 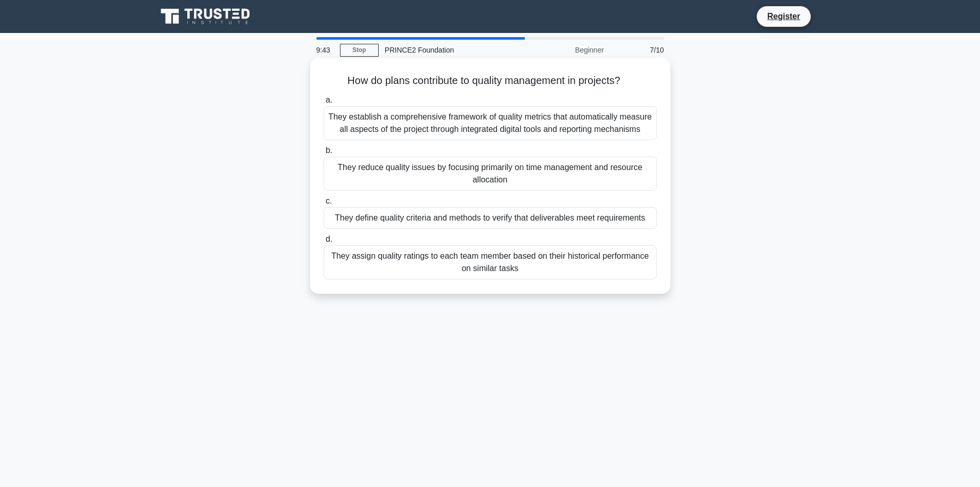 I want to click on div: 7/10, so click(x=640, y=50).